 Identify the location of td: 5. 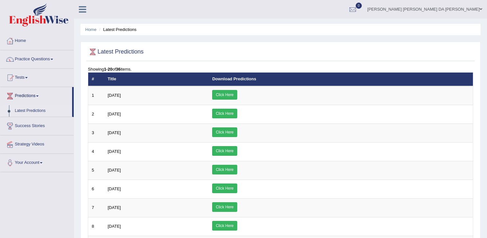
(96, 170).